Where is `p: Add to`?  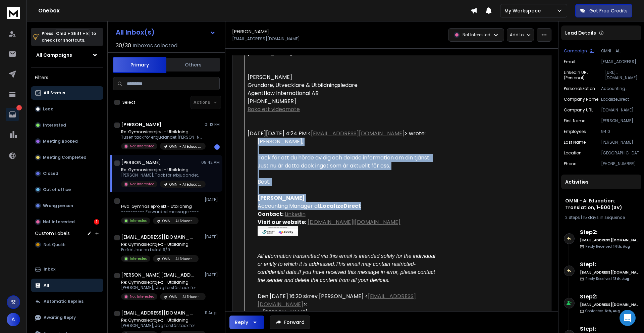 p: Add to is located at coordinates (517, 35).